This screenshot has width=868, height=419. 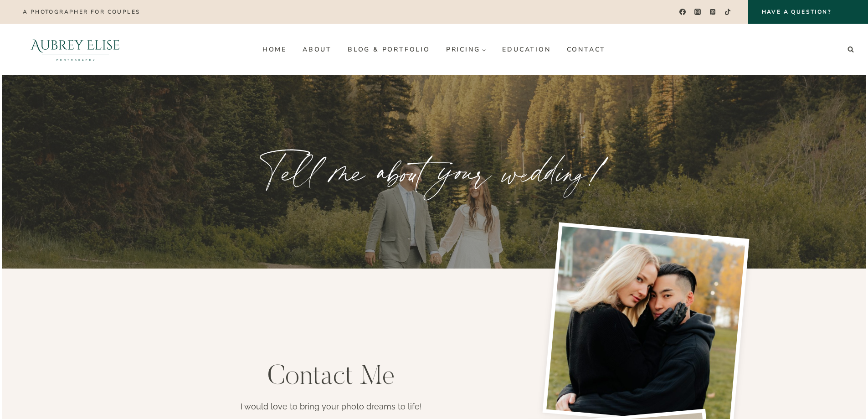 I want to click on a: Education, so click(x=526, y=50).